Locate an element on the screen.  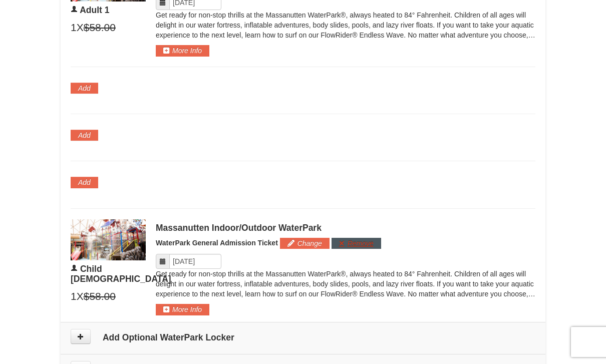
img: 6619917-1403-22d2226d.jpg is located at coordinates (109, 240).